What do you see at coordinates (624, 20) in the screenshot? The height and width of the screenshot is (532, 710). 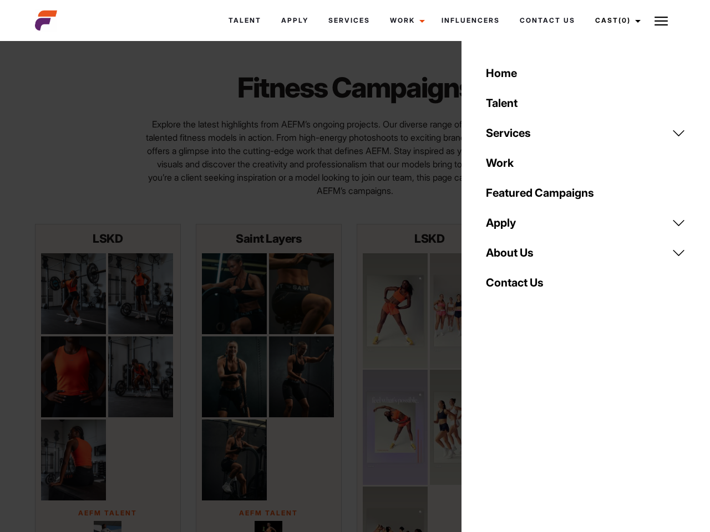 I see `span: (0)` at bounding box center [624, 20].